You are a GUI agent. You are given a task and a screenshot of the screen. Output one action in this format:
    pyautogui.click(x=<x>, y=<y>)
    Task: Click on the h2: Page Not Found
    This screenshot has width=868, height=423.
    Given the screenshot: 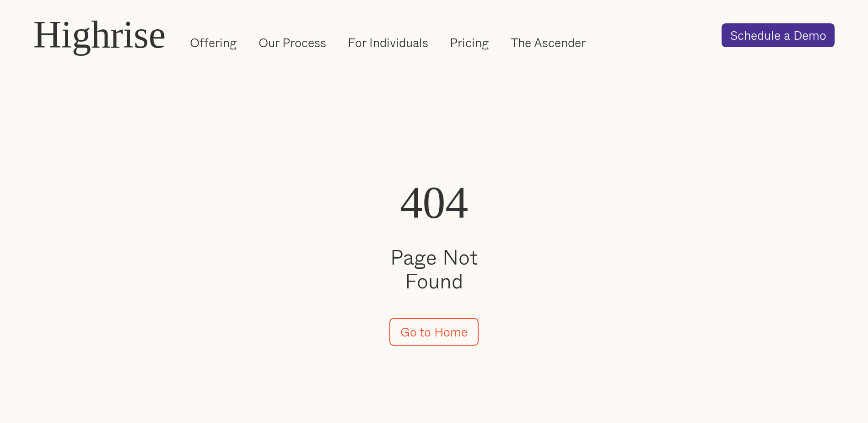 What is the action you would take?
    pyautogui.click(x=434, y=268)
    